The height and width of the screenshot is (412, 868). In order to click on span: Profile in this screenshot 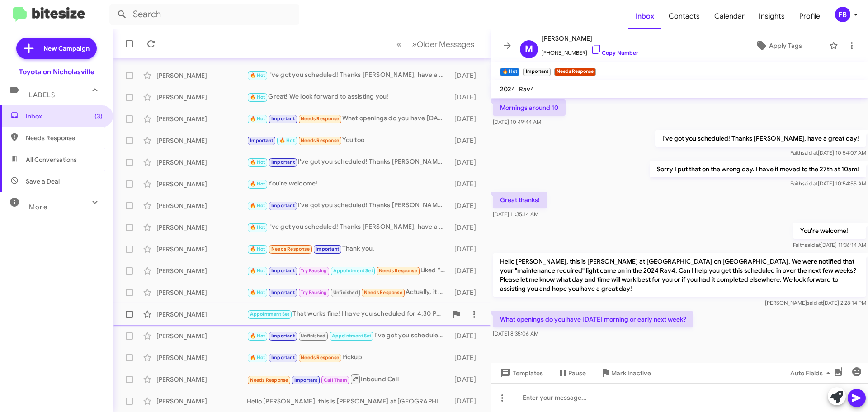, I will do `click(810, 16)`.